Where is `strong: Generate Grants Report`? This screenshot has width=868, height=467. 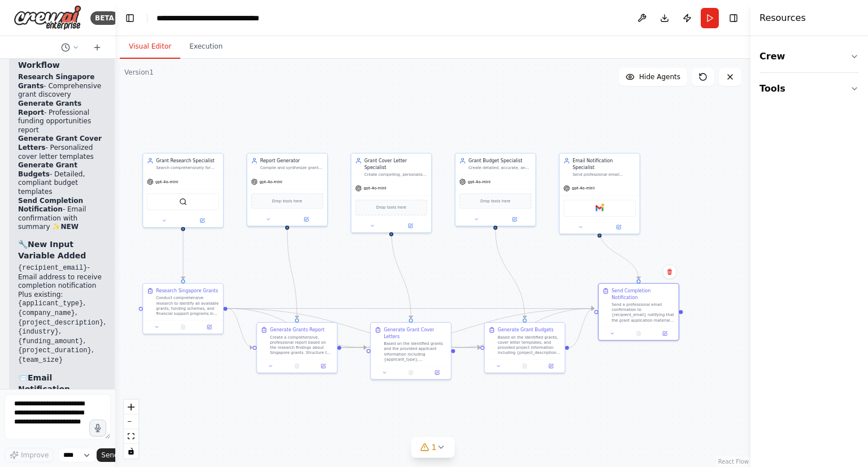
strong: Generate Grants Report is located at coordinates (49, 108).